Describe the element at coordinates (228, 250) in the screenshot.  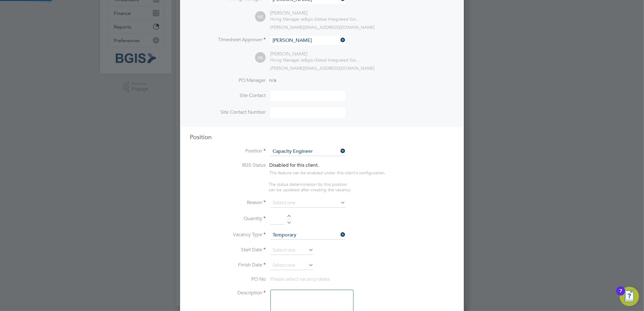
I see `label: Start Date` at that location.